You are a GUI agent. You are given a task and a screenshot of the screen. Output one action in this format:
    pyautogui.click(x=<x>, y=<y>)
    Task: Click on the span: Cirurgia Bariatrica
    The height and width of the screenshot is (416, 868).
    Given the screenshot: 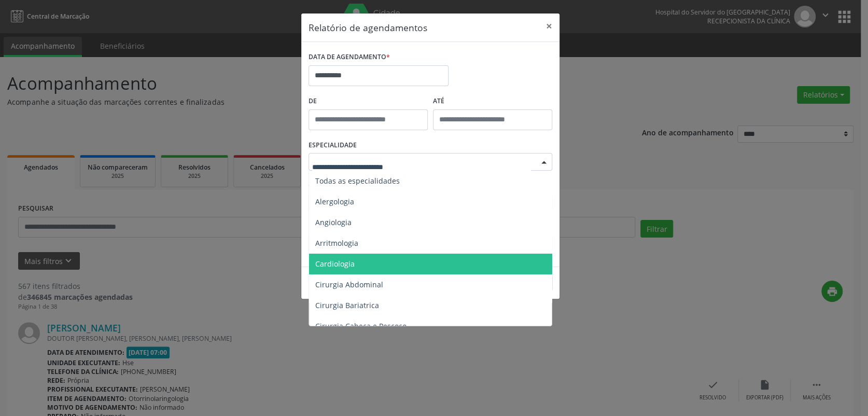 What is the action you would take?
    pyautogui.click(x=347, y=305)
    